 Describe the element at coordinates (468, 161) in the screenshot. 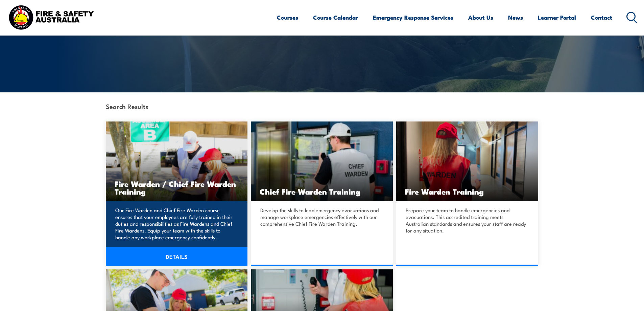

I see `img: Fire Warden Training` at that location.